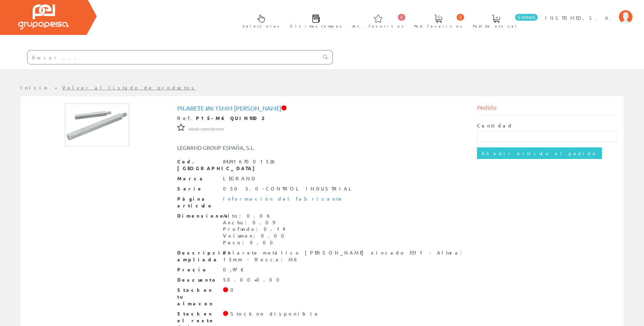  I want to click on span: Añadir como favorito, so click(206, 129).